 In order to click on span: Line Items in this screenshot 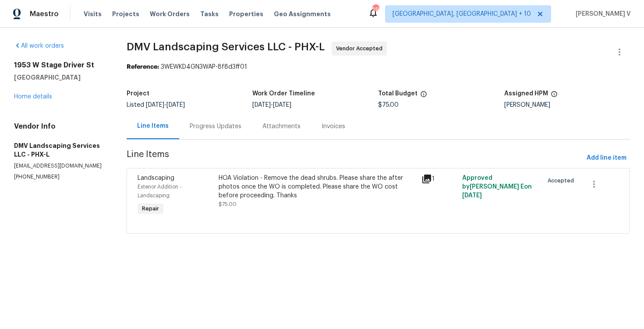, I will do `click(355, 158)`.